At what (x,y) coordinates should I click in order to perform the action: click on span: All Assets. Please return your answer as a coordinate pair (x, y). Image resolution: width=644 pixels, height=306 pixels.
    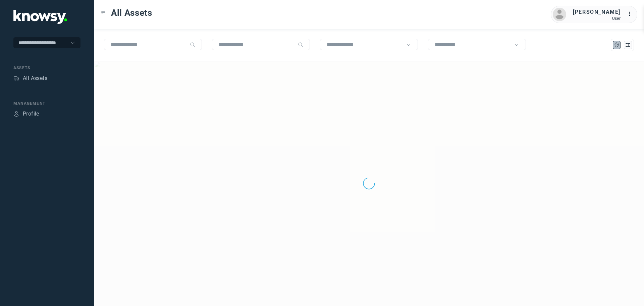
    Looking at the image, I should click on (132, 13).